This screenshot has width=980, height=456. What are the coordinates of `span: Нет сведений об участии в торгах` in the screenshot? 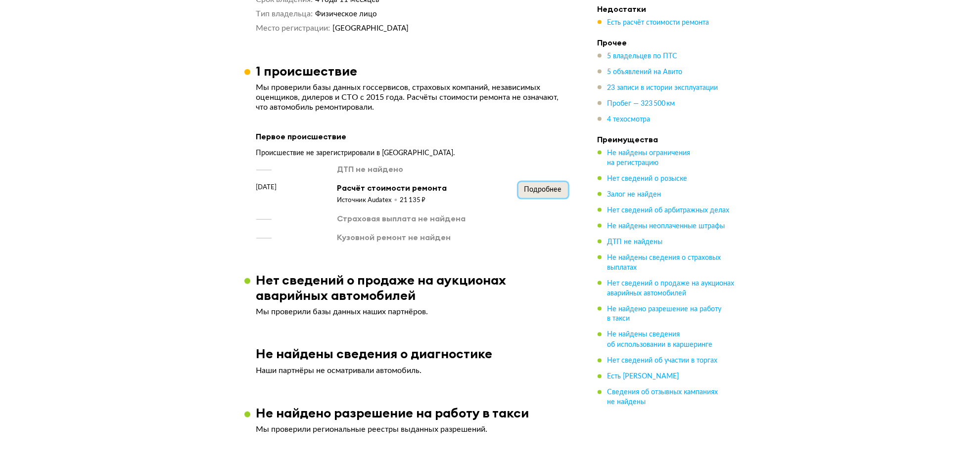 It's located at (662, 361).